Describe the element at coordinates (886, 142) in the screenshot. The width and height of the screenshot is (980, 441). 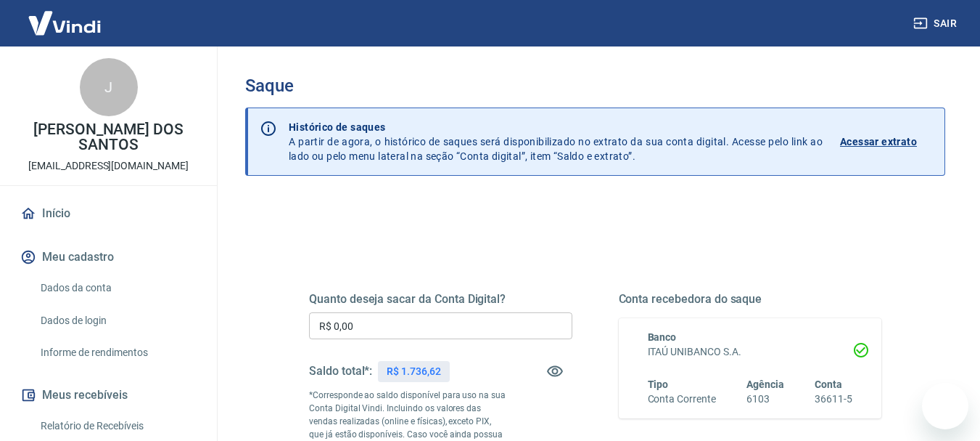
I see `a: Acessar extrato` at that location.